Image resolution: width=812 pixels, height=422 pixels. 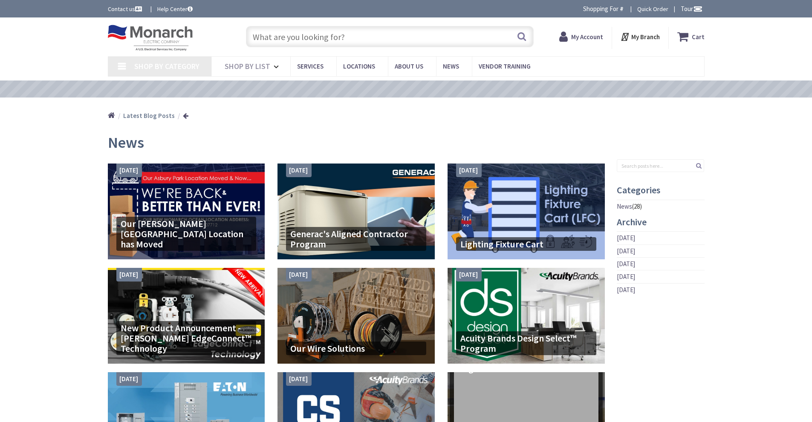 I want to click on h4: Archive, so click(x=660, y=222).